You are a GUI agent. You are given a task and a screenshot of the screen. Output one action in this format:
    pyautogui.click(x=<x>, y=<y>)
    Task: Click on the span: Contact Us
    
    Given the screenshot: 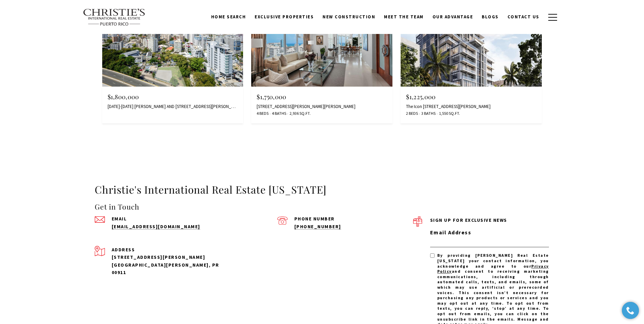 What is the action you would take?
    pyautogui.click(x=523, y=17)
    